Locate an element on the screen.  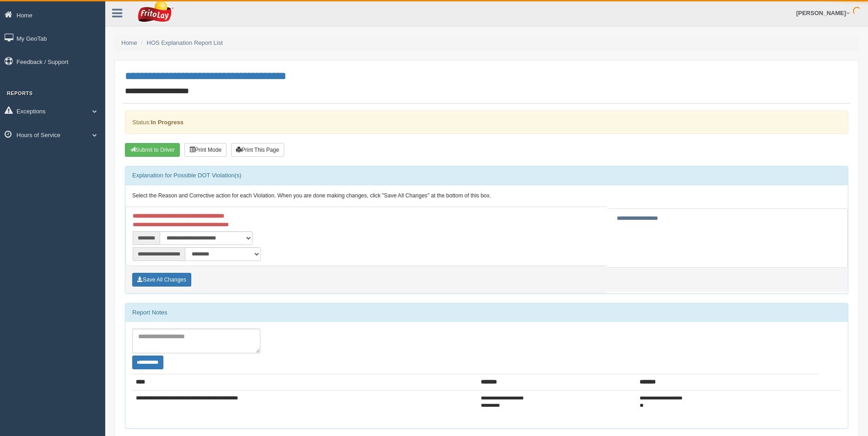
a: Home is located at coordinates (129, 43).